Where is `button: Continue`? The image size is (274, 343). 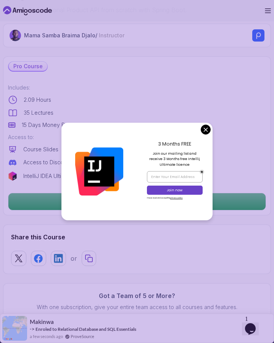
button: Continue is located at coordinates (137, 202).